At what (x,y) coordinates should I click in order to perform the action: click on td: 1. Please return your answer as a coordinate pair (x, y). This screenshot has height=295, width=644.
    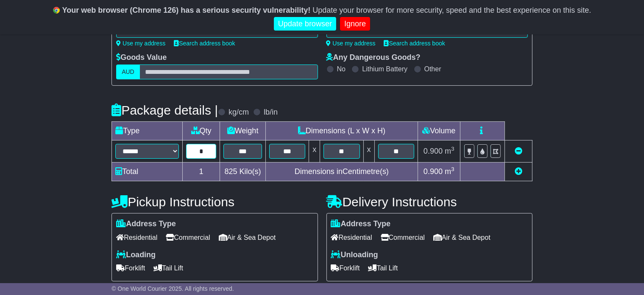
    Looking at the image, I should click on (201, 172).